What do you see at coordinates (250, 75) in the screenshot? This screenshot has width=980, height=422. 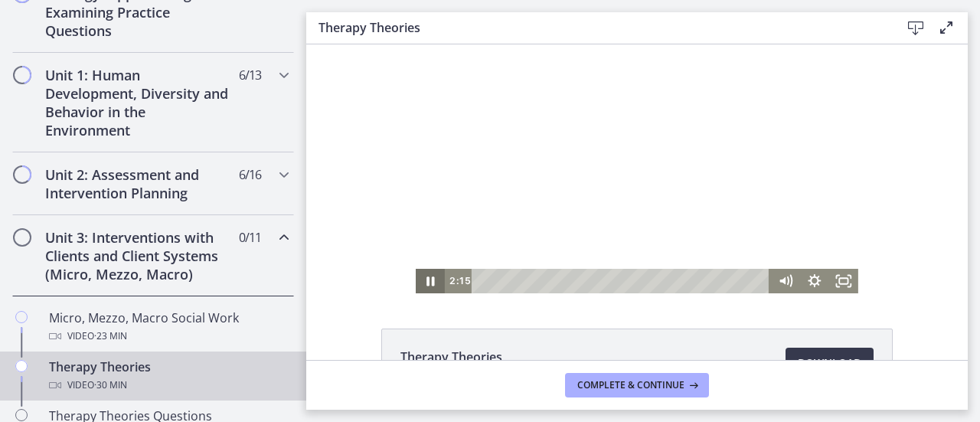 I see `span: 6 / 13` at bounding box center [250, 75].